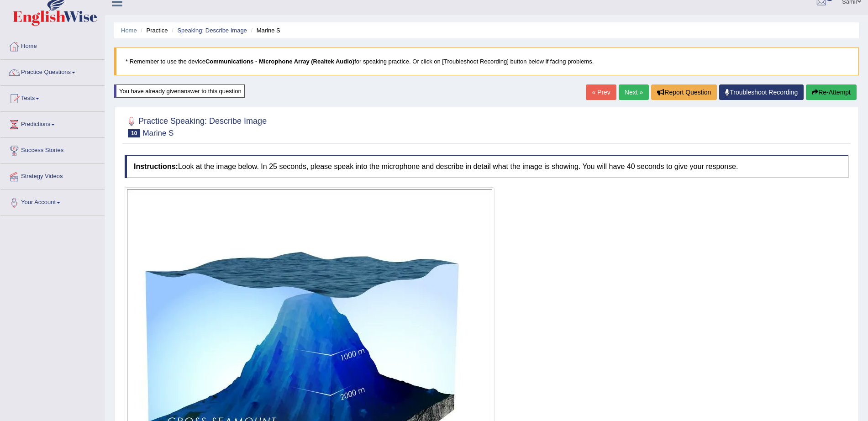 This screenshot has width=868, height=421. I want to click on div: You have already given answer to this question, so click(179, 91).